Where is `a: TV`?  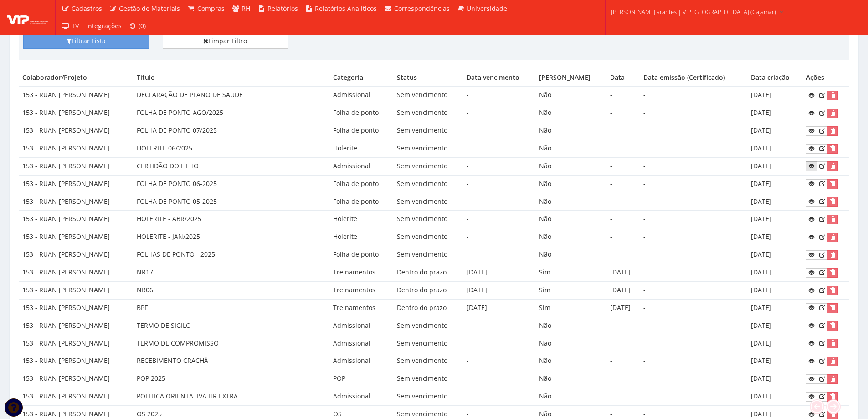
a: TV is located at coordinates (71, 26).